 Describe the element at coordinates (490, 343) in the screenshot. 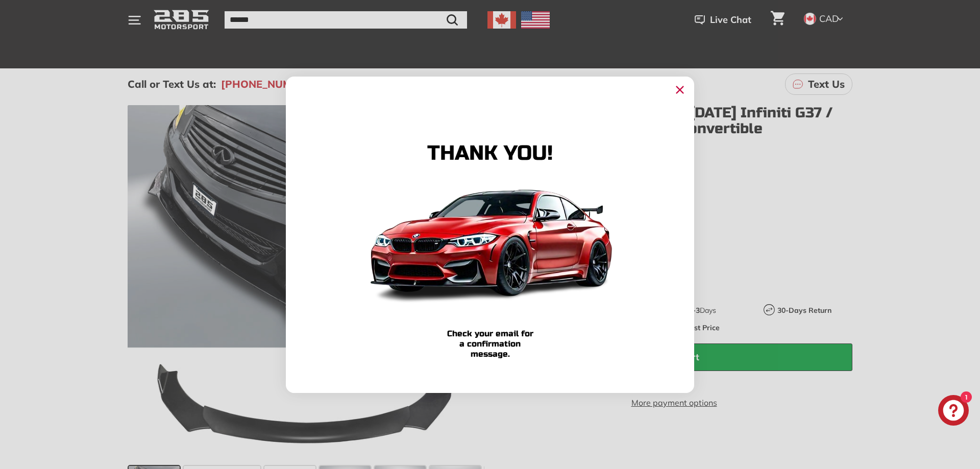

I see `span: a confirmation` at that location.